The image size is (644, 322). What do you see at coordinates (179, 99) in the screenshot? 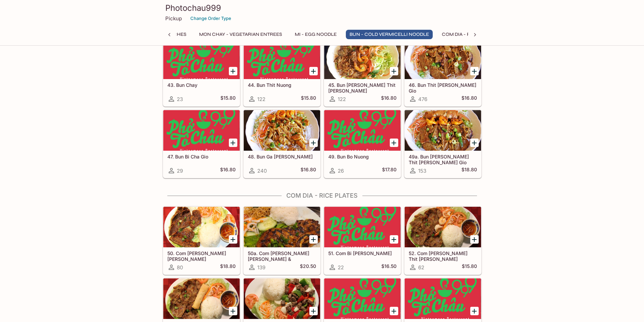
I see `span: 23` at bounding box center [179, 99].